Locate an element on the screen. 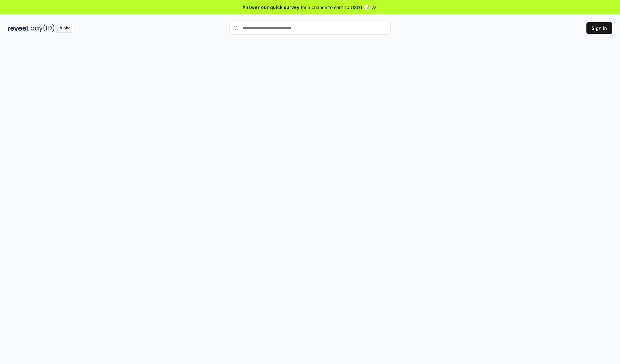 This screenshot has height=364, width=620. span: Answer our quick survey is located at coordinates (271, 7).